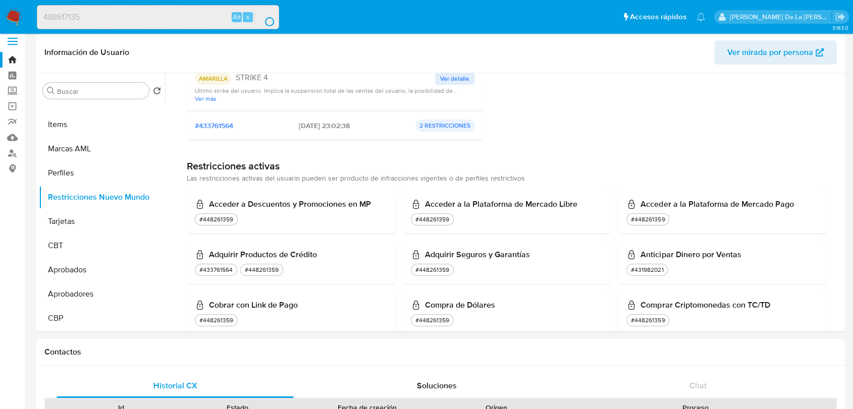  What do you see at coordinates (158, 17) in the screenshot?
I see `input: Buscar usuario o caso...` at bounding box center [158, 17].